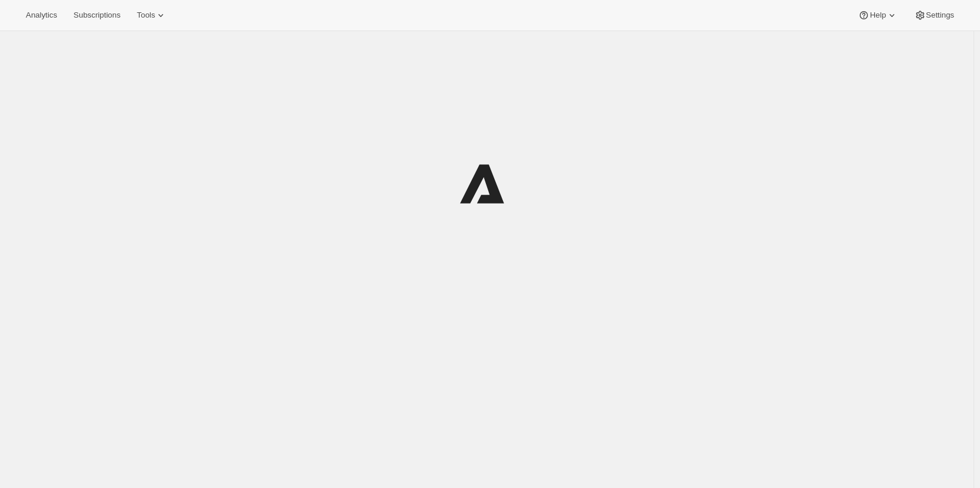  Describe the element at coordinates (940, 15) in the screenshot. I see `span: Settings` at that location.